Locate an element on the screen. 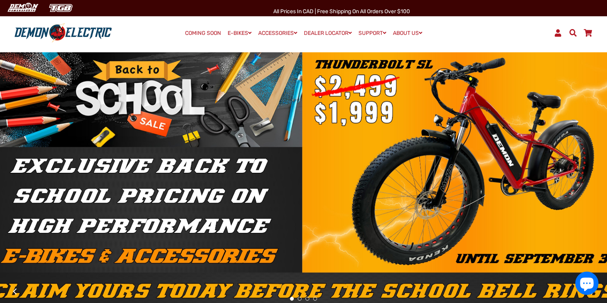 This screenshot has width=607, height=303. button: 3 of 4 is located at coordinates (307, 299).